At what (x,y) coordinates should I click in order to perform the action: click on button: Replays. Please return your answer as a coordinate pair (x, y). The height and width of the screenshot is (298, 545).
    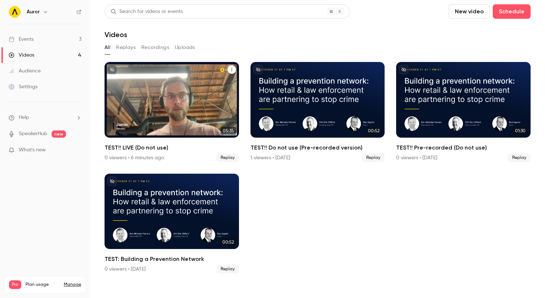
    Looking at the image, I should click on (126, 48).